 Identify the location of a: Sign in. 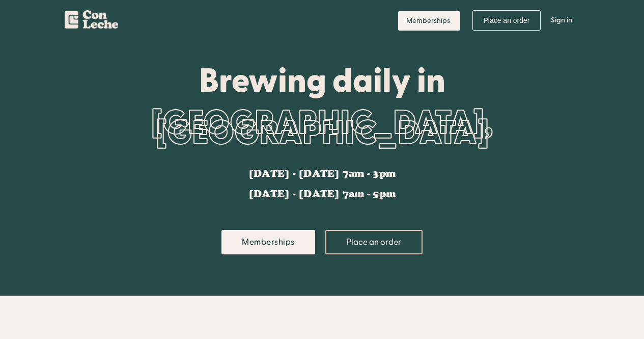
(561, 20).